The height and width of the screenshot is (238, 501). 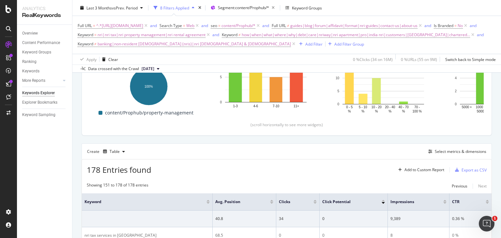 What do you see at coordinates (444, 25) in the screenshot?
I see `span: Is Branded` at bounding box center [444, 25].